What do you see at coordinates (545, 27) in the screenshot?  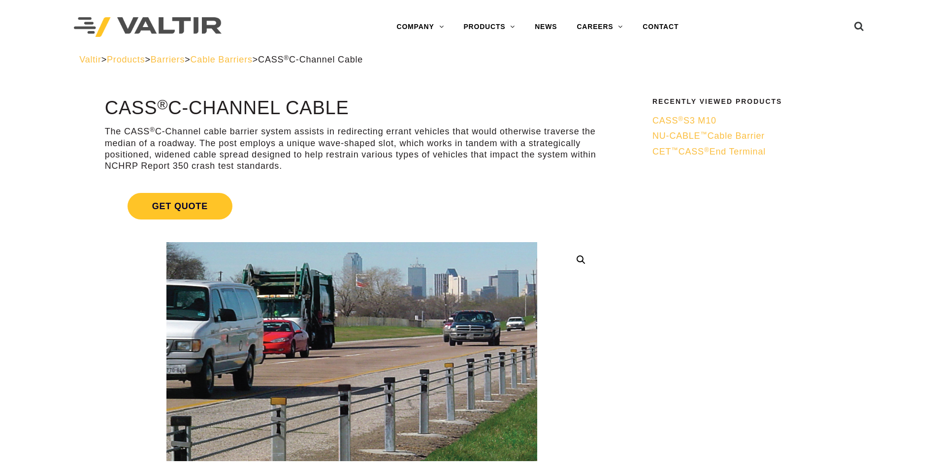 I see `a: NEWS` at bounding box center [545, 27].